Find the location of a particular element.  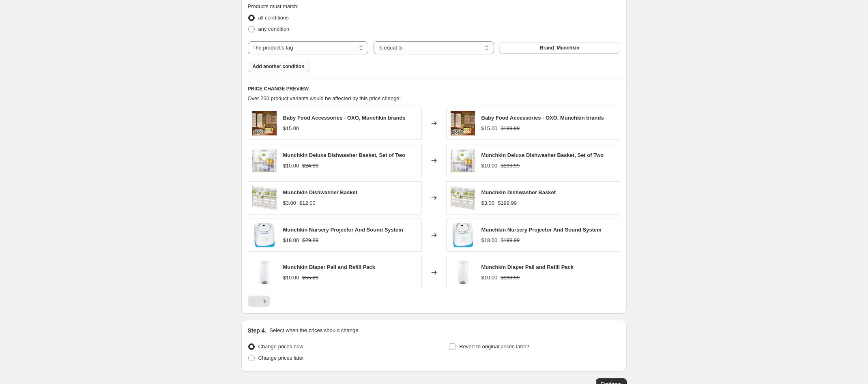

span: Add another condition is located at coordinates (279, 67).